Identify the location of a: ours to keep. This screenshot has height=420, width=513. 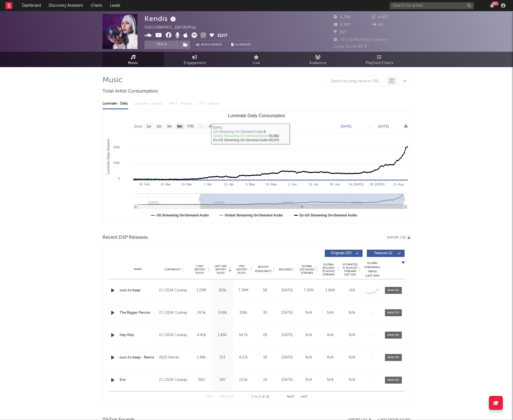
(138, 291).